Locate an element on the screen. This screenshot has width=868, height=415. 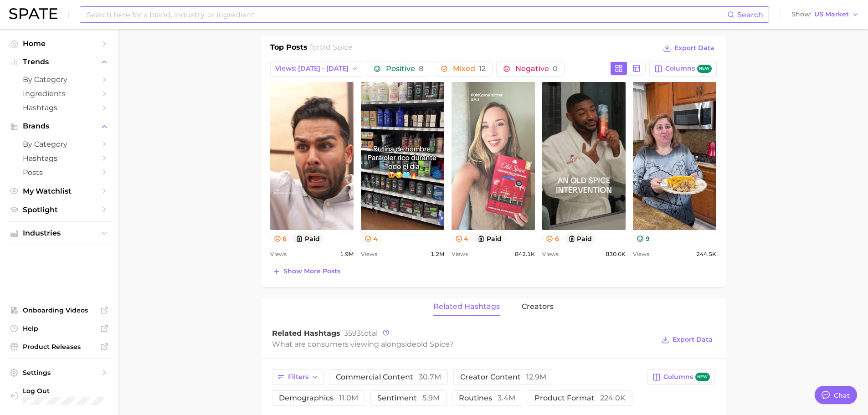
span: Home is located at coordinates (59, 43).